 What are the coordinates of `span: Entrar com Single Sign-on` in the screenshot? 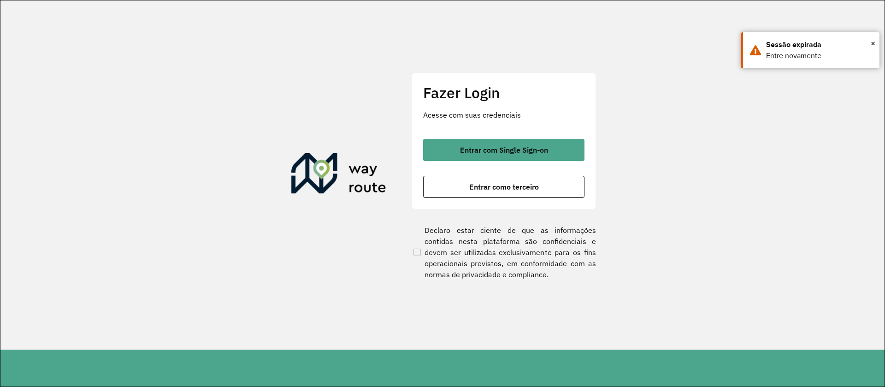 It's located at (504, 150).